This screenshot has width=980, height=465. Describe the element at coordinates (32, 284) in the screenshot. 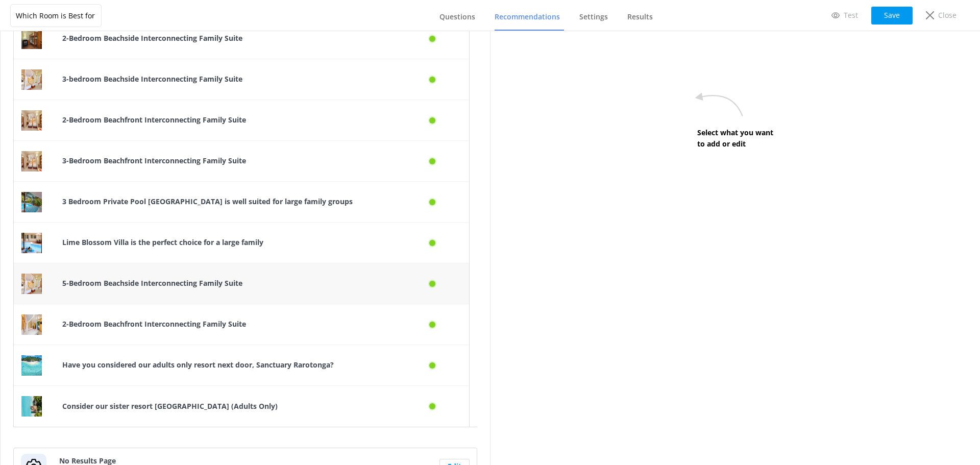

I see `img: 358-1698272301.jpg` at that location.